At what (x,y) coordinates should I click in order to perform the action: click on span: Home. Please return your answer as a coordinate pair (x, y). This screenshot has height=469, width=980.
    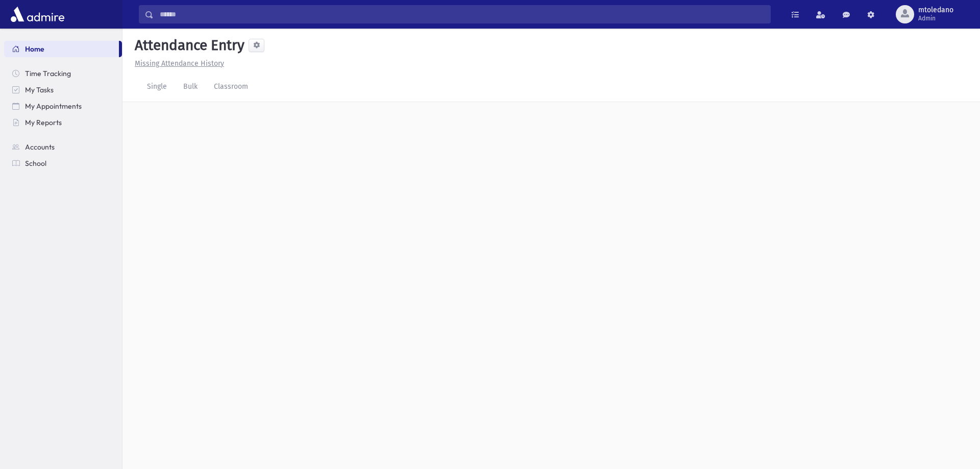
    Looking at the image, I should click on (35, 49).